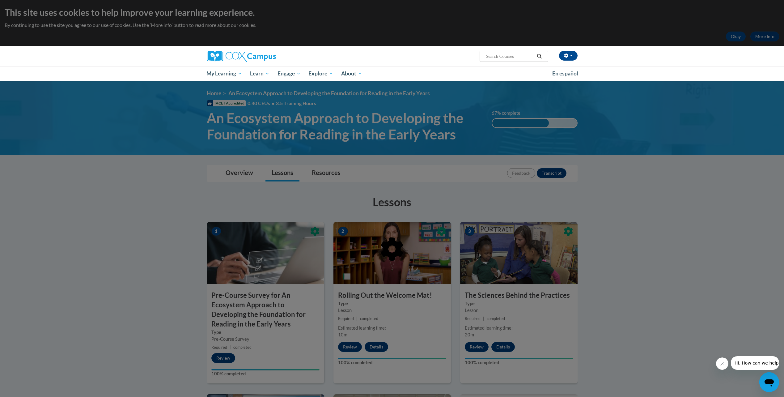 This screenshot has width=784, height=397. What do you see at coordinates (569, 56) in the screenshot?
I see `button: Account Settings` at bounding box center [569, 56].